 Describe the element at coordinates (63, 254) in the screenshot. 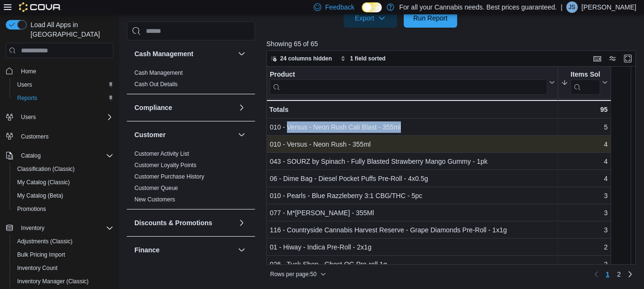

I see `button: Bulk Pricing Import` at that location.